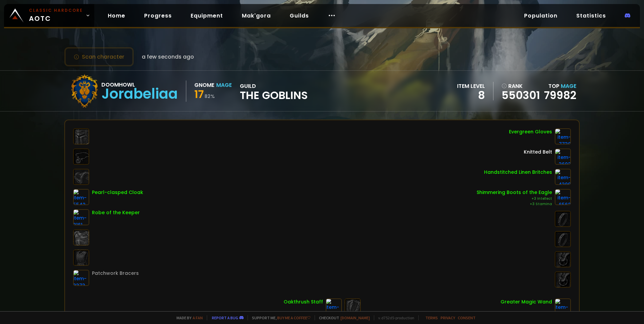 The width and height of the screenshot is (644, 324). What do you see at coordinates (448, 317) in the screenshot?
I see `a: Privacy` at bounding box center [448, 317].